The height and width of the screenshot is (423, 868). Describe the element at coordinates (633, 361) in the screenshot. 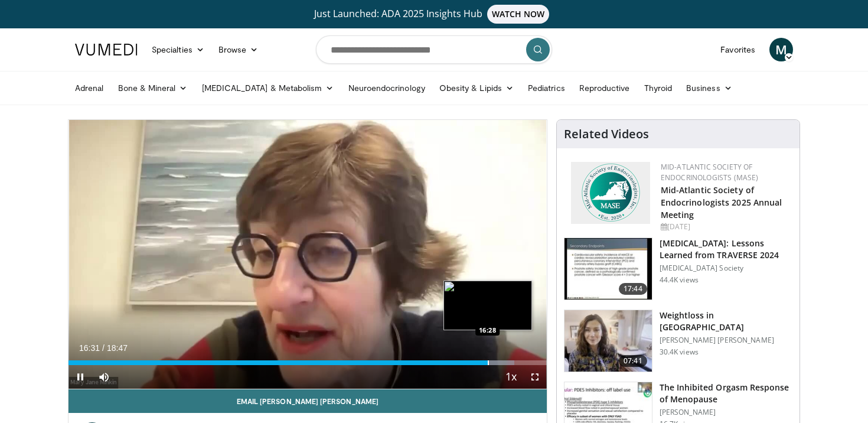

I see `span: 07:41` at that location.